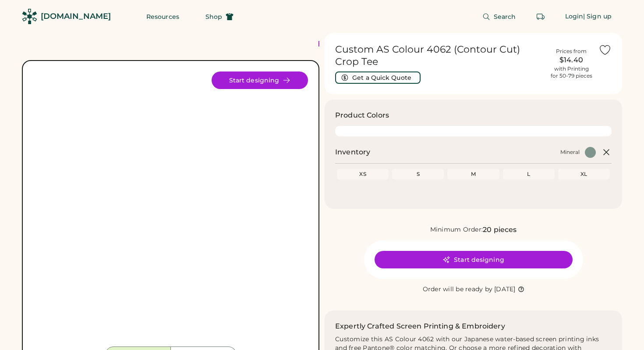  Describe the element at coordinates (418, 175) in the screenshot. I see `div: S` at that location.